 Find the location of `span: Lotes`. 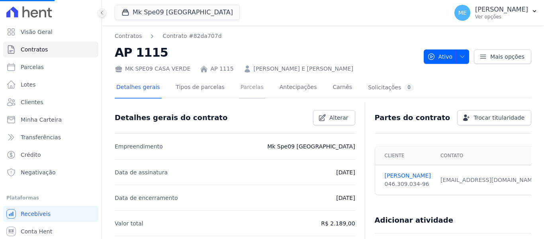

span: Lotes is located at coordinates (28, 84).